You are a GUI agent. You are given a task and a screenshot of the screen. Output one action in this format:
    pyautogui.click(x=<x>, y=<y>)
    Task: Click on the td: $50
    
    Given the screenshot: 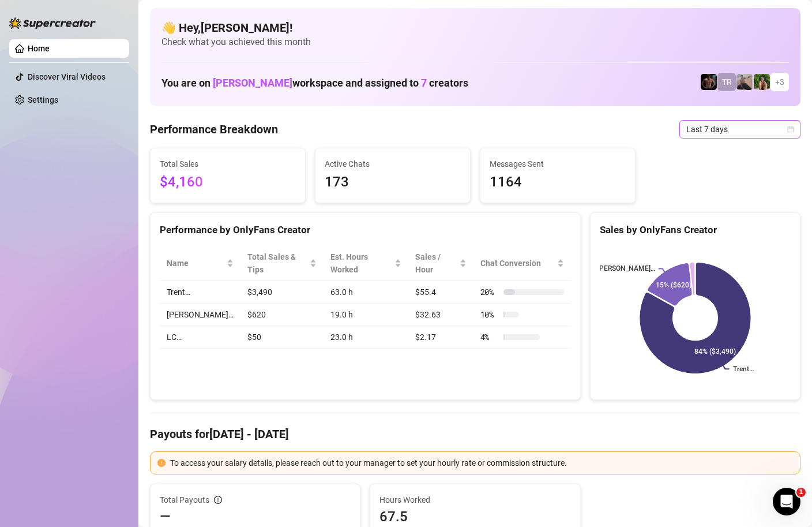 What is the action you would take?
    pyautogui.click(x=282, y=337)
    